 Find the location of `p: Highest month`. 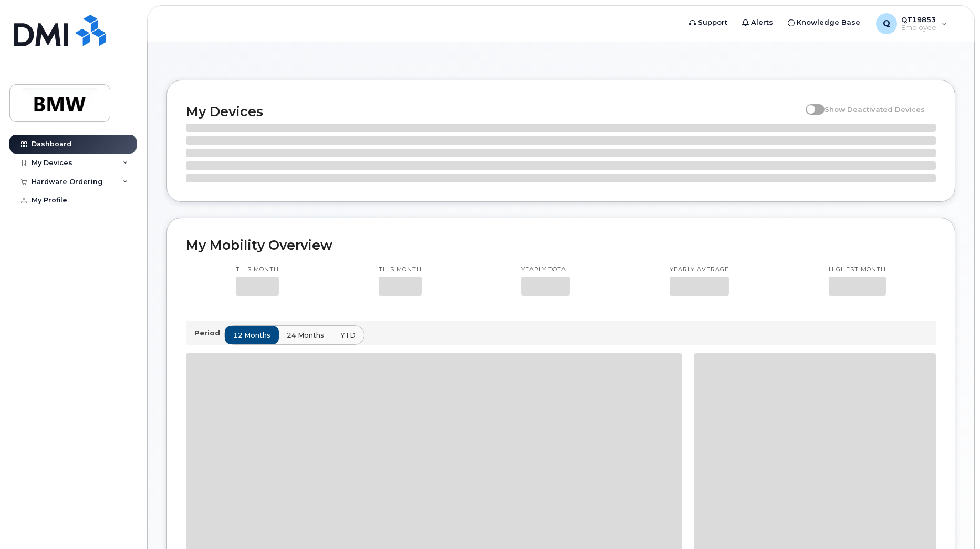

p: Highest month is located at coordinates (857, 269).